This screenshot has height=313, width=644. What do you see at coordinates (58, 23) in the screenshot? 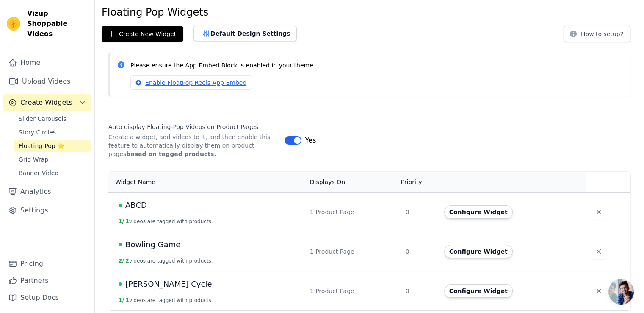
I see `span: Vizup Shoppable Videos` at bounding box center [58, 23].